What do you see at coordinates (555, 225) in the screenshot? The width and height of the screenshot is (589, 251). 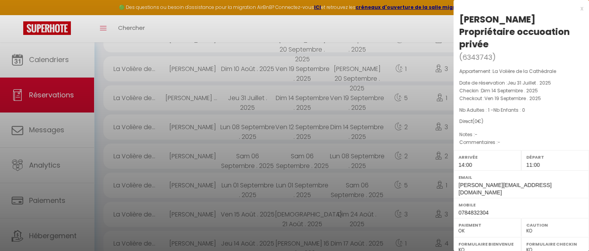 I see `label: Caution` at bounding box center [555, 225].